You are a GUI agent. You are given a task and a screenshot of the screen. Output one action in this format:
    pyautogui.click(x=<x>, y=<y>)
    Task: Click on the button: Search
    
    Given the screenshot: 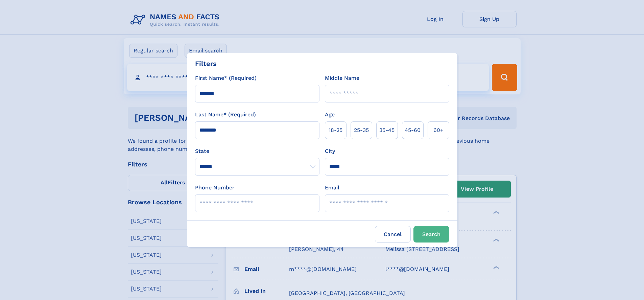 What is the action you would take?
    pyautogui.click(x=431, y=234)
    